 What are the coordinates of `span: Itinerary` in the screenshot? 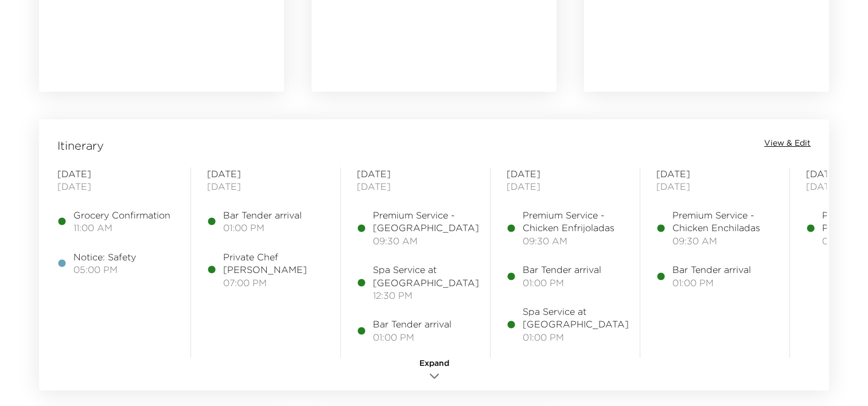 It's located at (80, 146).